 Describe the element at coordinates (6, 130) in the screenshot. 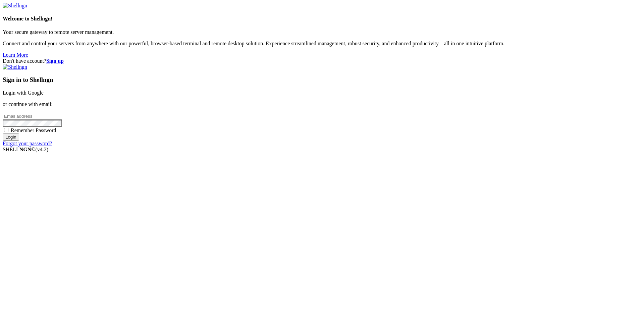

I see `input: Remember Password` at that location.